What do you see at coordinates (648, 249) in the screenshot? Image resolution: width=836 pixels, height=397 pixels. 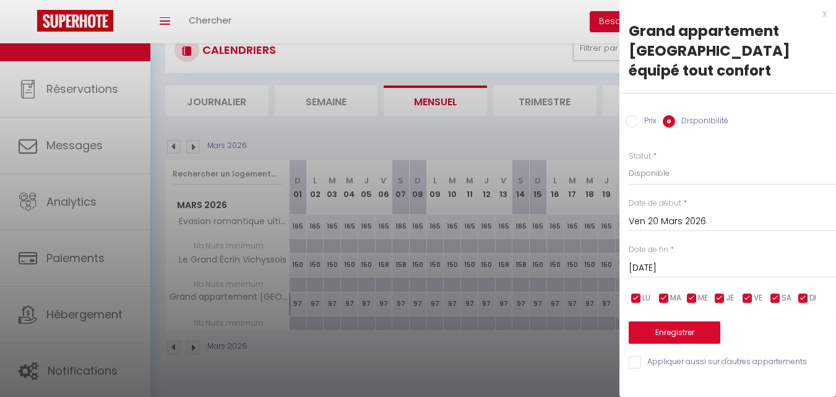 I see `label: Date de fin` at bounding box center [648, 249].